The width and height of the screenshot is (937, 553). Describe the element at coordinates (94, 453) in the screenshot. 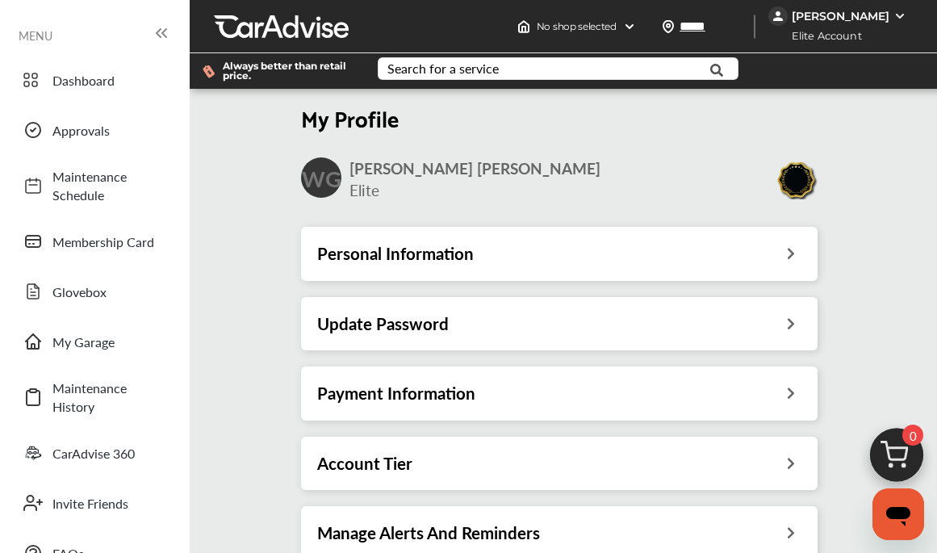

I see `a: CarAdvise 360` at that location.